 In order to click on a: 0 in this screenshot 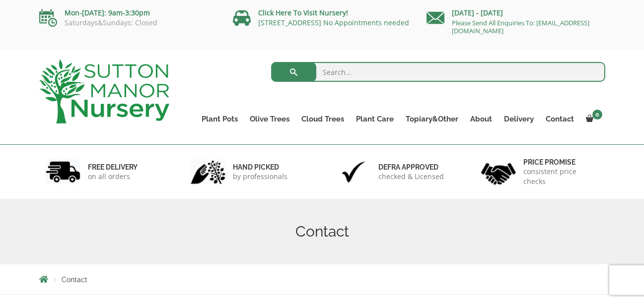, I will do `click(592, 119)`.